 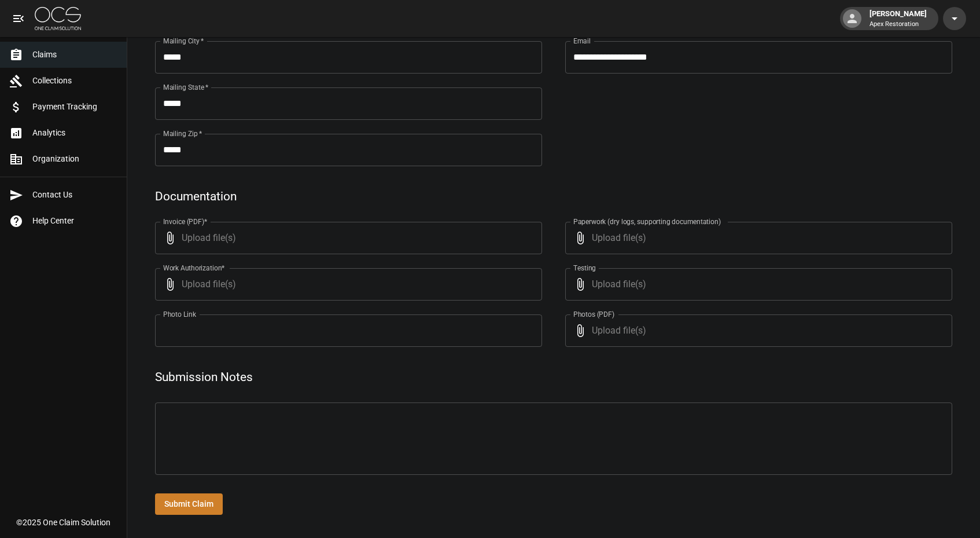 What do you see at coordinates (185, 221) in the screenshot?
I see `label: Invoice (PDF)*` at bounding box center [185, 221].